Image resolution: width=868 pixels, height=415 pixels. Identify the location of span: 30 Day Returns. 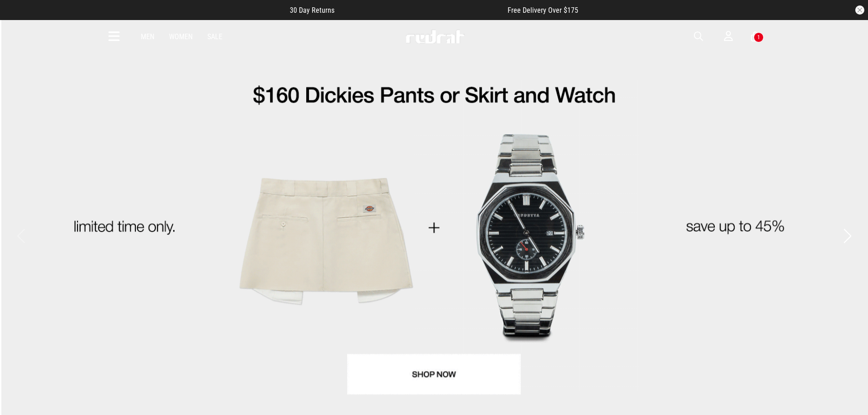
(312, 10).